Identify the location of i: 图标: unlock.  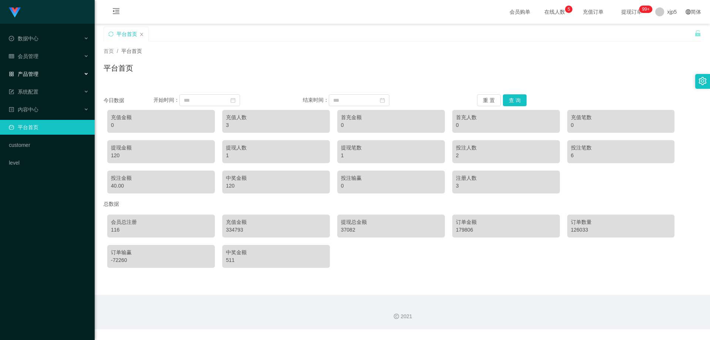
(698, 33).